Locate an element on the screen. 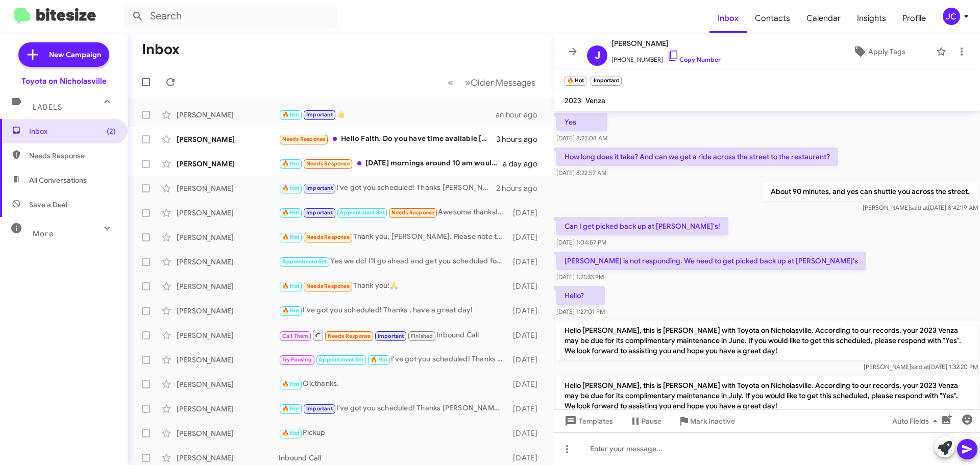  span: Calendar is located at coordinates (823, 18).